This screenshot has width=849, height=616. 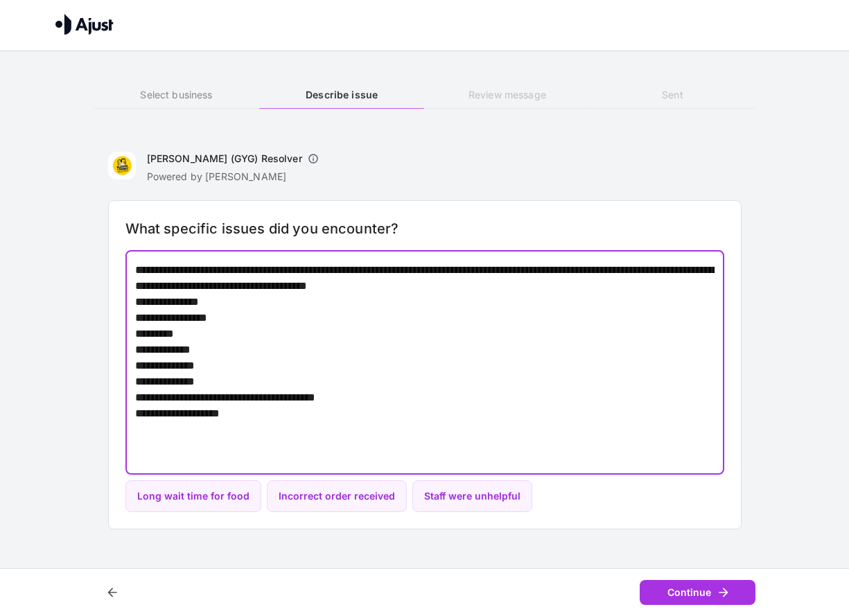 I want to click on h6: What specific issues did you encounter?, so click(x=425, y=229).